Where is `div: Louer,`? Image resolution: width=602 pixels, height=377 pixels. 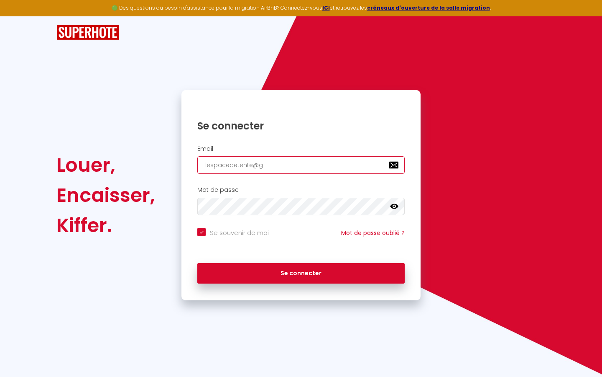 div: Louer, is located at coordinates (106, 165).